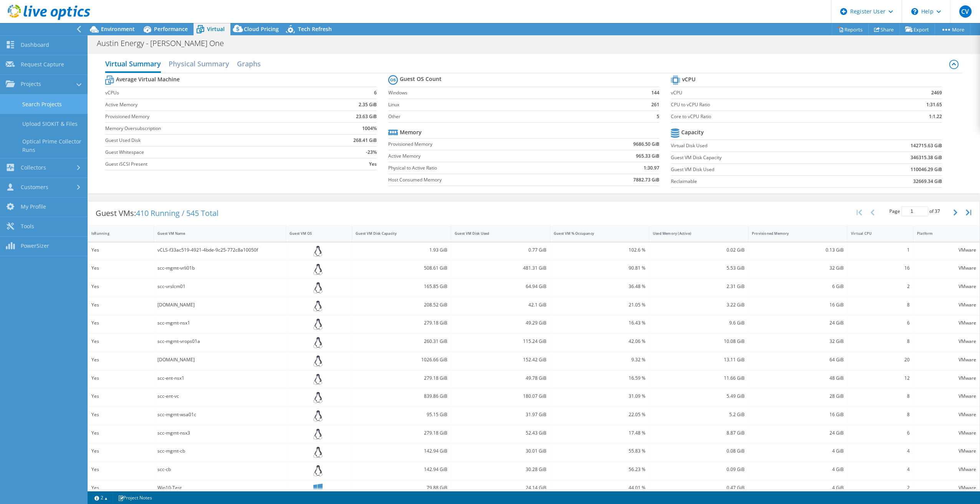 This screenshot has height=504, width=980. Describe the element at coordinates (401, 469) in the screenshot. I see `div: 142.94 GiB` at that location.